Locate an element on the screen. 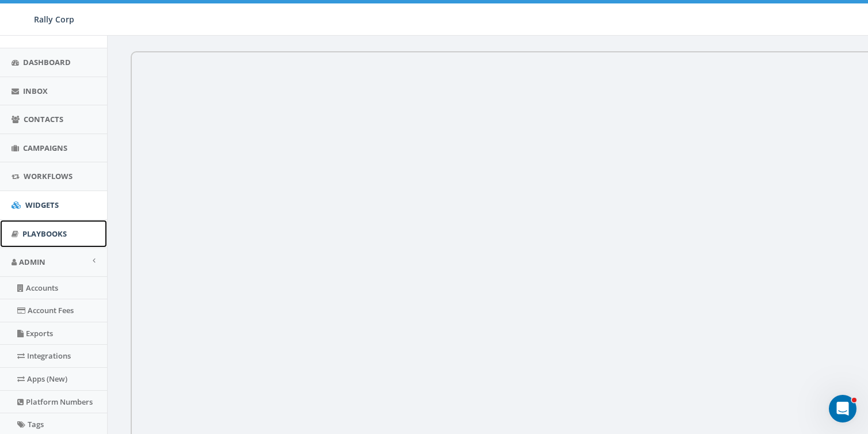  span: Workflows is located at coordinates (48, 176).